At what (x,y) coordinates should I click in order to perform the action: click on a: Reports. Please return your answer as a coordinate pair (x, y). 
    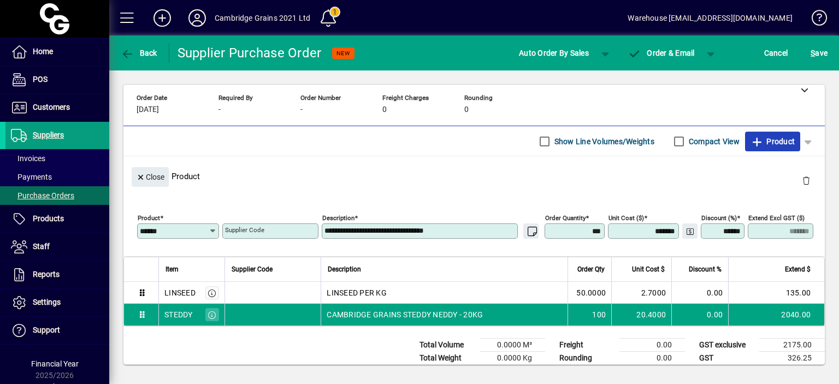
    Looking at the image, I should click on (57, 275).